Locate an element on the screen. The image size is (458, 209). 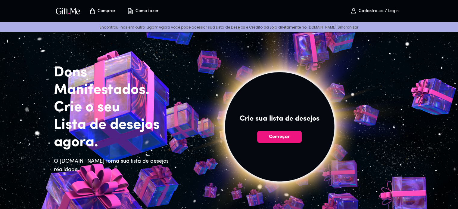
button: Logotipo GiftMe is located at coordinates (68, 11).